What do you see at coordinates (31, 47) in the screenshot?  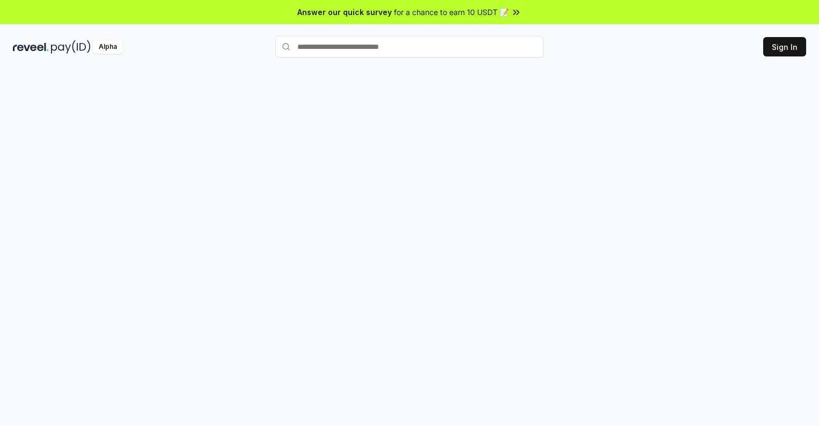 I see `img: reveel_dark` at bounding box center [31, 47].